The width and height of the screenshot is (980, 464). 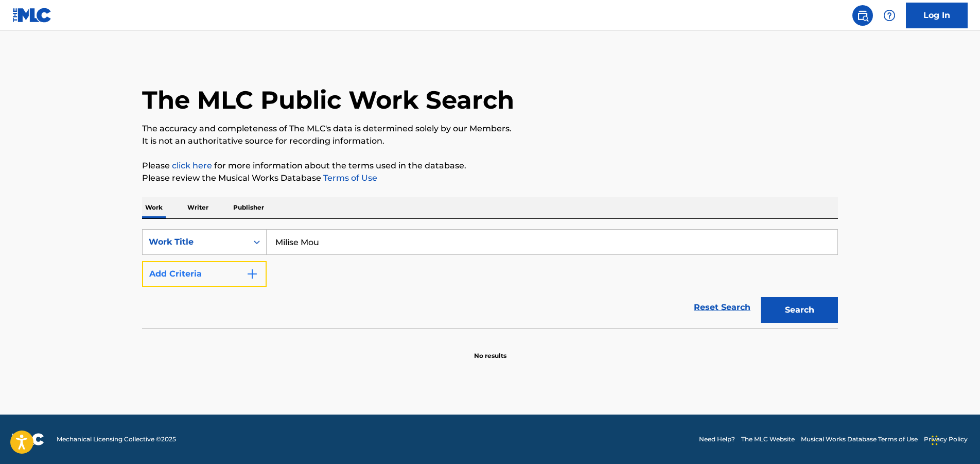 I want to click on img: 9d2ae6d4665cec9f34b9.svg, so click(x=252, y=274).